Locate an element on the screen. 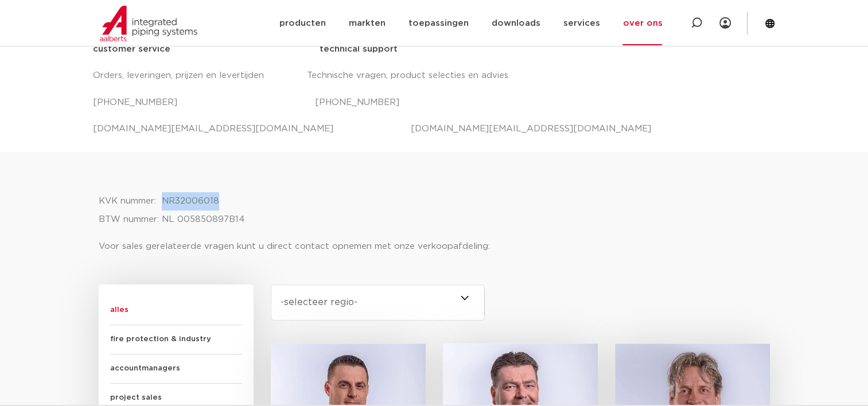 The image size is (868, 406). p: Voor sales gerelateerde vragen kunt u direct contact opnemen met onze verkoopafdeling: is located at coordinates (434, 246).